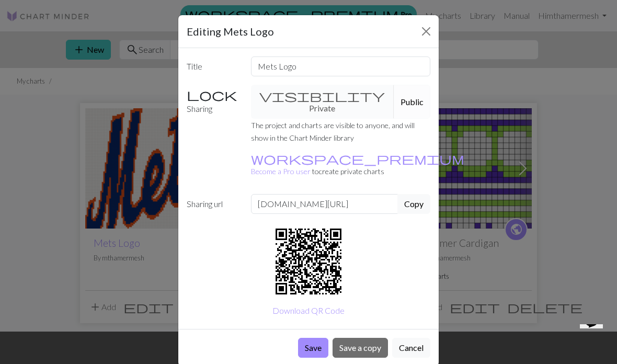 The width and height of the screenshot is (617, 364). I want to click on button: Download QR Code, so click(308, 311).